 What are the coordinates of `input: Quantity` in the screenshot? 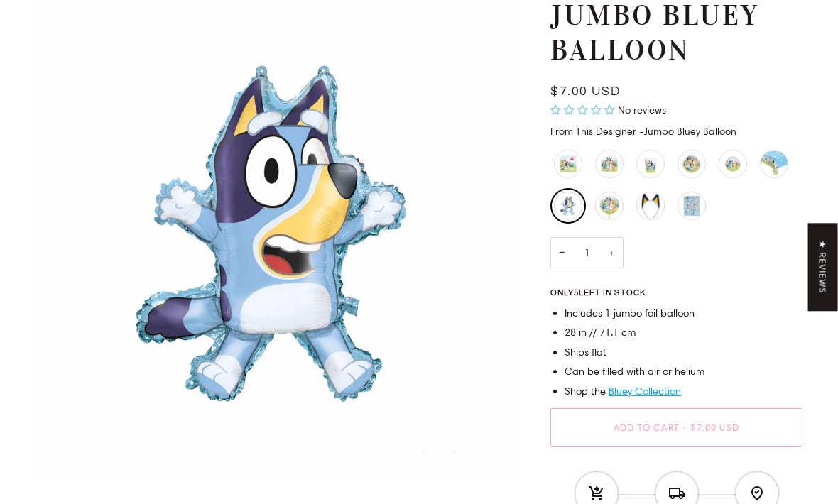 It's located at (587, 253).